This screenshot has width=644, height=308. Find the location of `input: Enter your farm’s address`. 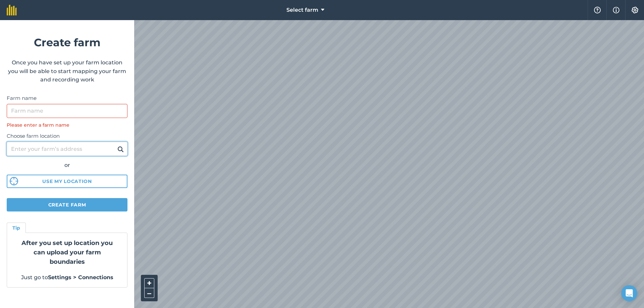

input: Enter your farm’s address is located at coordinates (67, 149).